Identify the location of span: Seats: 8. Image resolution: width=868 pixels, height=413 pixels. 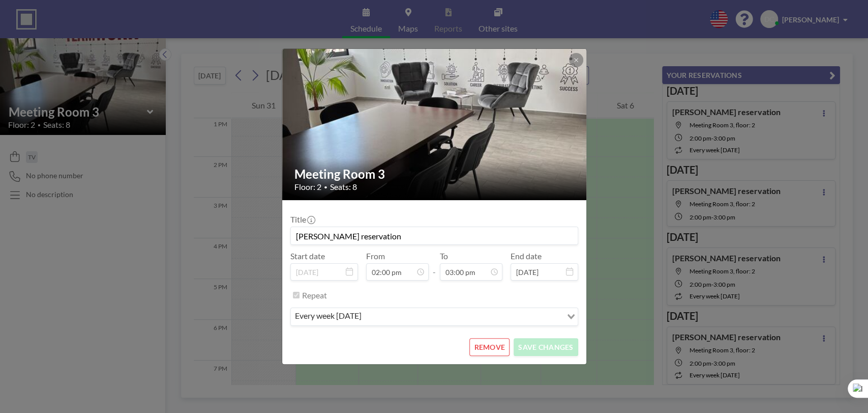
(344, 187).